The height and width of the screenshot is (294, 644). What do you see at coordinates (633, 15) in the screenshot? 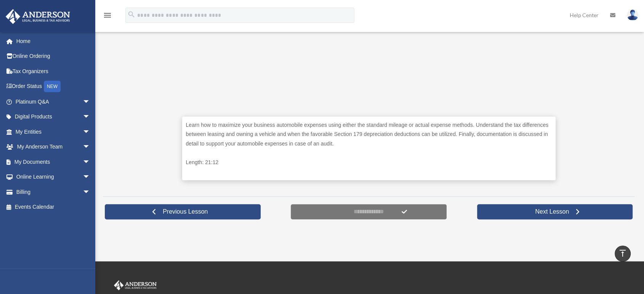
I see `img: User Pic` at bounding box center [633, 15].